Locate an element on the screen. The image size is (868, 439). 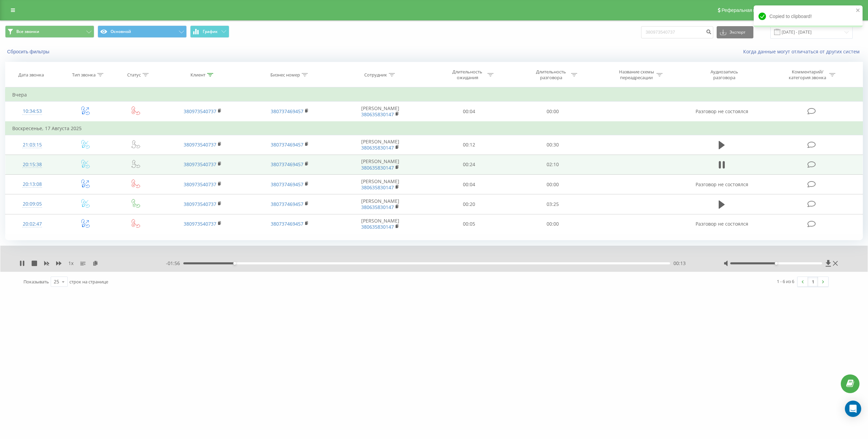
td: 00:24 is located at coordinates (469, 164).